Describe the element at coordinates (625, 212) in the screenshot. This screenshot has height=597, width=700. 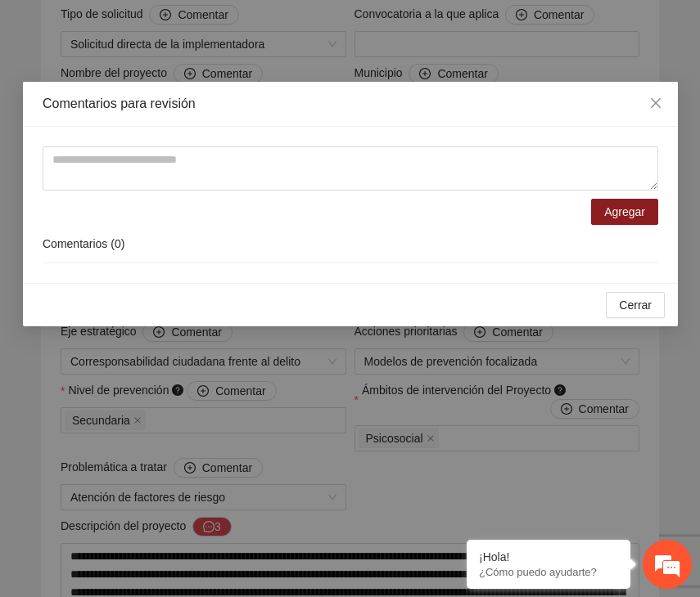
I see `span: Agregar` at that location.